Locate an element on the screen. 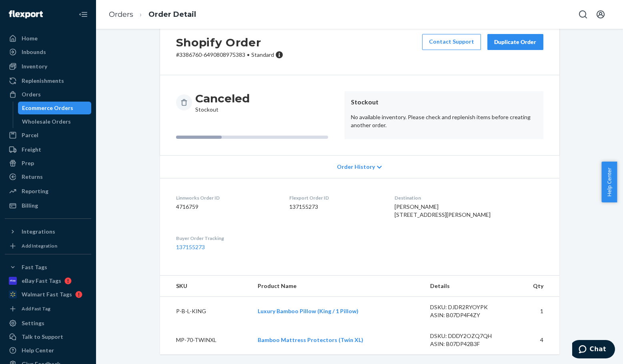  th: Product Name is located at coordinates (337, 286).